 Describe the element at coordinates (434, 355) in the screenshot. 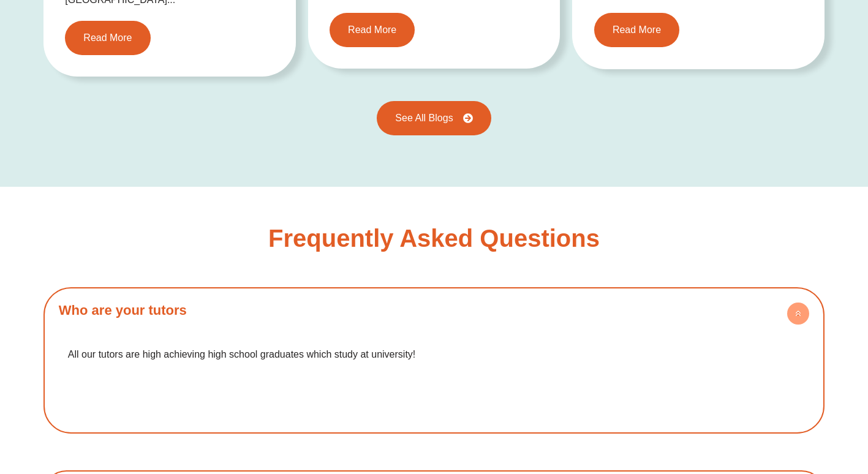

I see `p: All our tutors are high achieving high school graduates which study at university!` at that location.